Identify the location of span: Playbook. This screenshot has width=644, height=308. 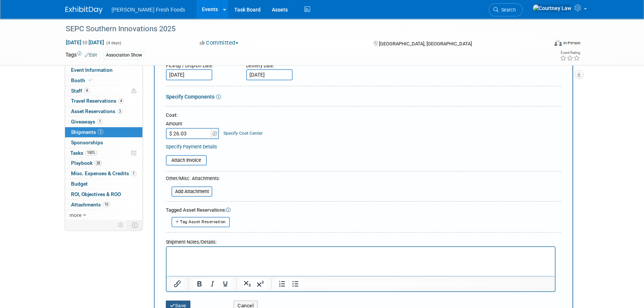
(86, 163).